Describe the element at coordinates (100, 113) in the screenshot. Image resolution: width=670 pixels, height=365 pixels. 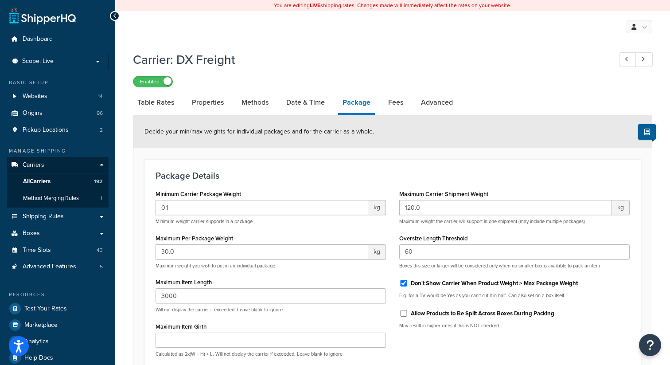
I see `span: 96` at that location.